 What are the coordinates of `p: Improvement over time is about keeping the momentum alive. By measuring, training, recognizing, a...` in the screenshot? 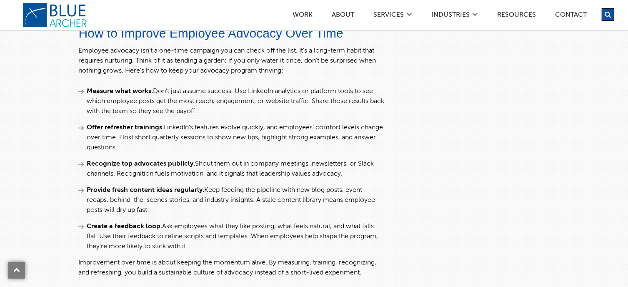 It's located at (231, 268).